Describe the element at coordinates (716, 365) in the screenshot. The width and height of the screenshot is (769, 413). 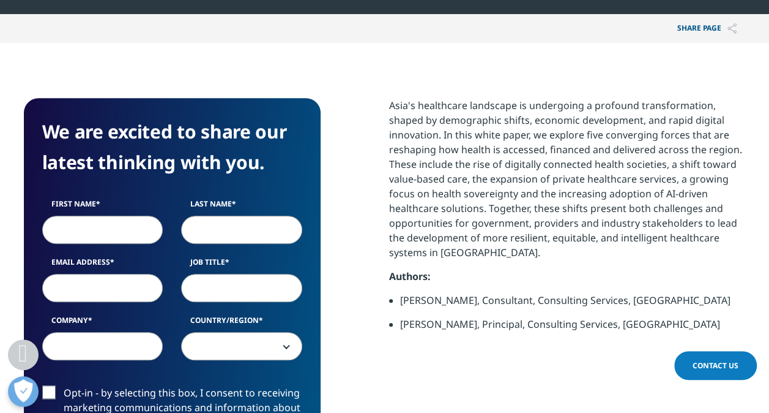
I see `a: Contact Us` at that location.